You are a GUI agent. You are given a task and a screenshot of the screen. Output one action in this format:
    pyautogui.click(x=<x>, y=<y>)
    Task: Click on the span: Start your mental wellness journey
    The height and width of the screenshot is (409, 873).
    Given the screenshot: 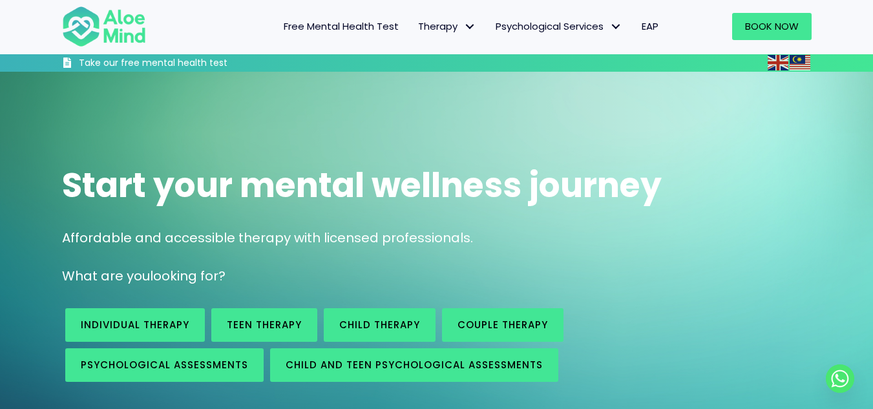 What is the action you would take?
    pyautogui.click(x=362, y=185)
    